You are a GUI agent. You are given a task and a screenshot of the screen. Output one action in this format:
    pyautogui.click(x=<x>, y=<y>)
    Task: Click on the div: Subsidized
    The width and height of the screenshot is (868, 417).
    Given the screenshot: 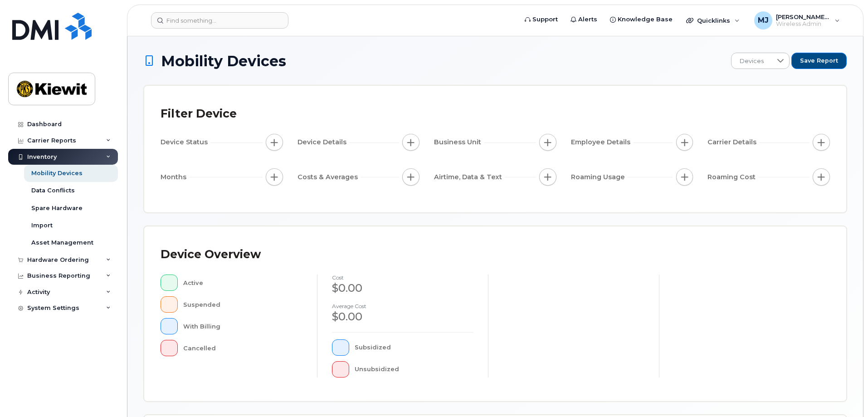 What is the action you would take?
    pyautogui.click(x=414, y=348)
    